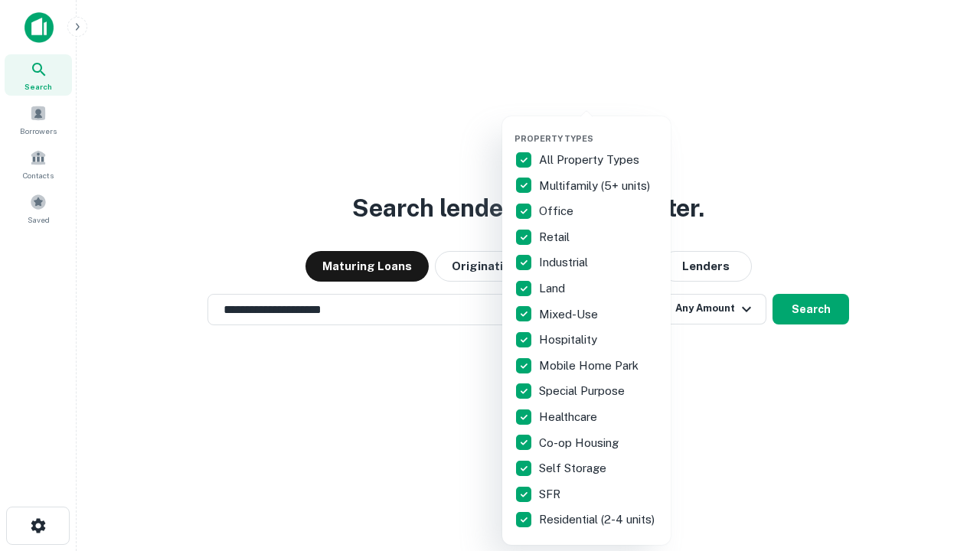  I want to click on p: Healthcare, so click(569, 417).